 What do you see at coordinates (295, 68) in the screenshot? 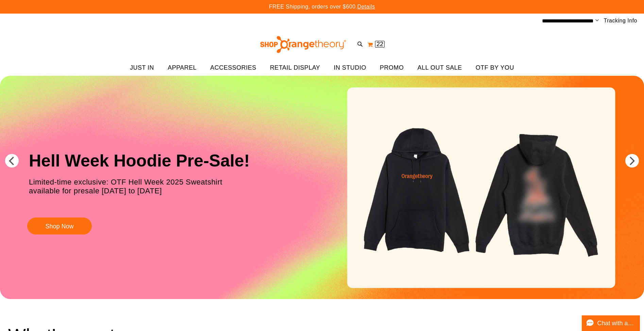
I see `span: RETAIL DISPLAY` at bounding box center [295, 68].